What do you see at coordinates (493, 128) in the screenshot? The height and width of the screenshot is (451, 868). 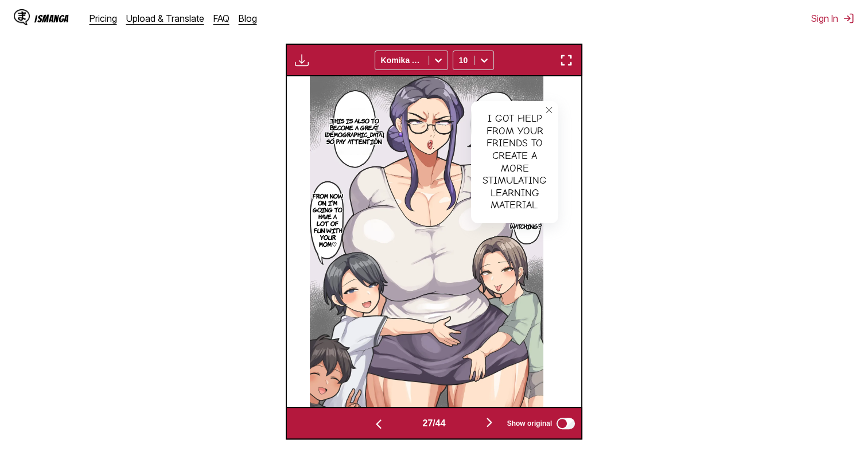 I see `p: I got help from your friends to create a more stimulating learning material.` at bounding box center [493, 128].